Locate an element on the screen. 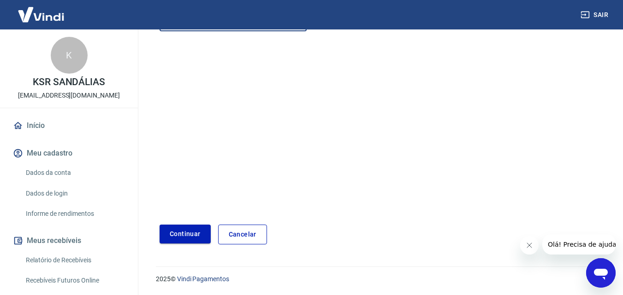 The image size is (623, 295). button: Meus recebíveis is located at coordinates (69, 241).